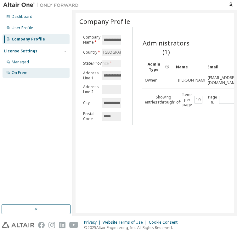 This screenshot has height=234, width=237. What do you see at coordinates (189, 67) in the screenshot?
I see `div: Name` at bounding box center [189, 67].